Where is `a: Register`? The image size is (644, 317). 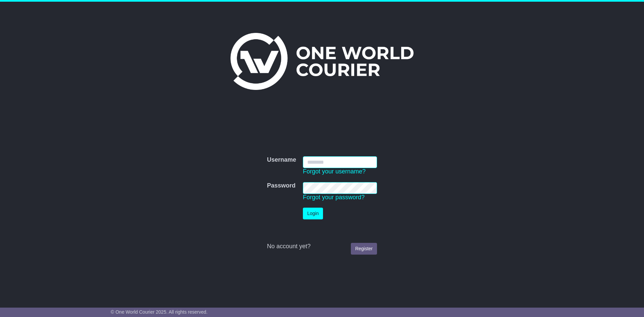 a: Register is located at coordinates (364, 249).